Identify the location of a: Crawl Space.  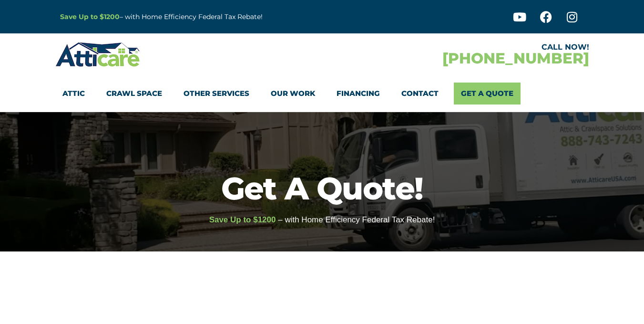
(134, 94).